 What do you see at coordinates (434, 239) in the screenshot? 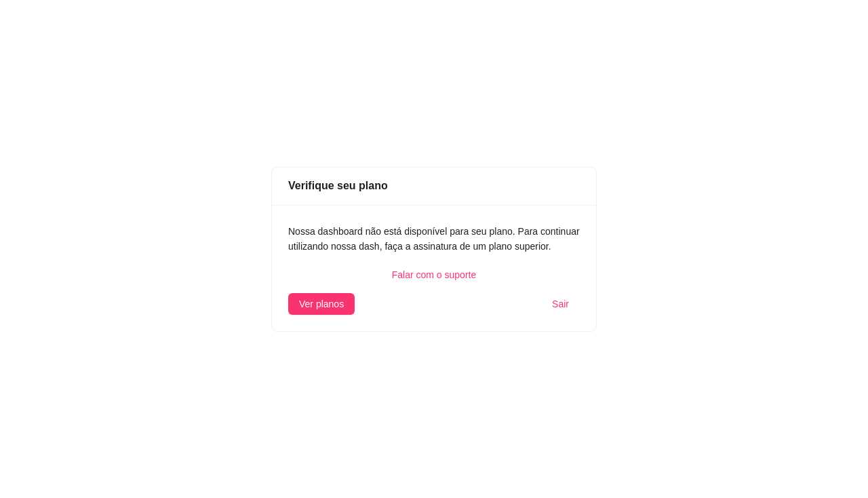
I see `div: Nossa dashboard não está disponível para seu plano. Para continuar utilizando nossa dash, faça a ...` at bounding box center [434, 239].